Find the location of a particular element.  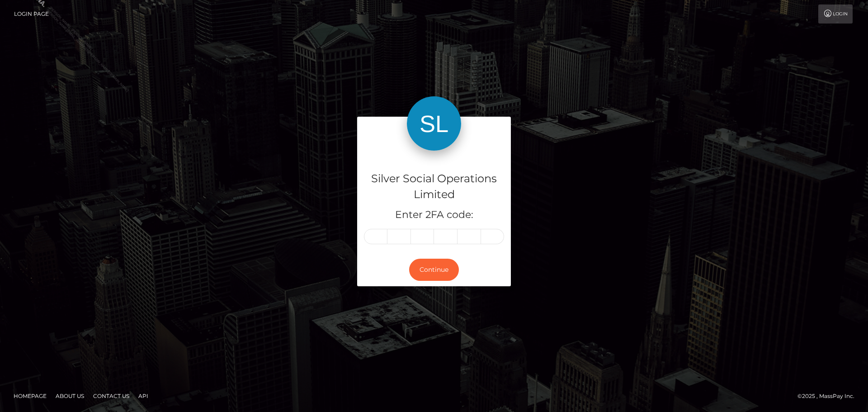

a: Contact Us is located at coordinates (111, 395).